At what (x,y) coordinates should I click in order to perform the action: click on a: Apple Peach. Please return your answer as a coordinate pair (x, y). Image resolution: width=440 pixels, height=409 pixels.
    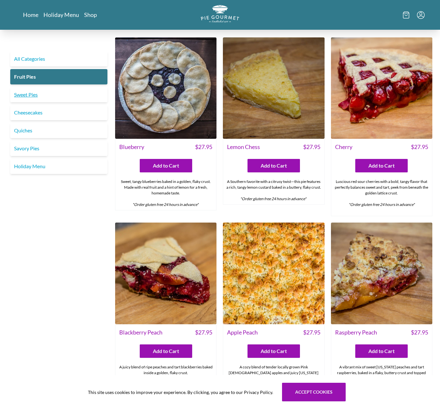
    Looking at the image, I should click on (273, 273).